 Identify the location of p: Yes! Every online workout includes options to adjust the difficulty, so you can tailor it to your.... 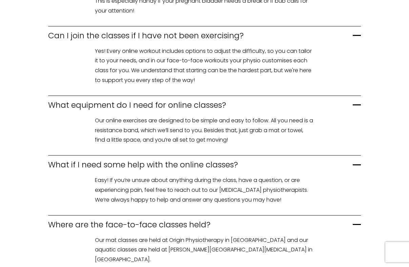
(205, 66).